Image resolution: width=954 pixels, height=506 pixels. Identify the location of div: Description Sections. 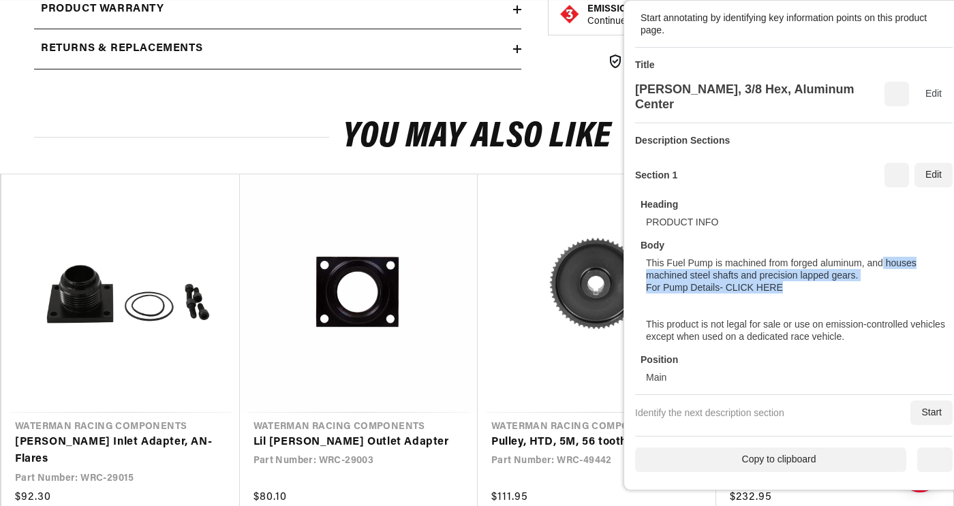
(682, 140).